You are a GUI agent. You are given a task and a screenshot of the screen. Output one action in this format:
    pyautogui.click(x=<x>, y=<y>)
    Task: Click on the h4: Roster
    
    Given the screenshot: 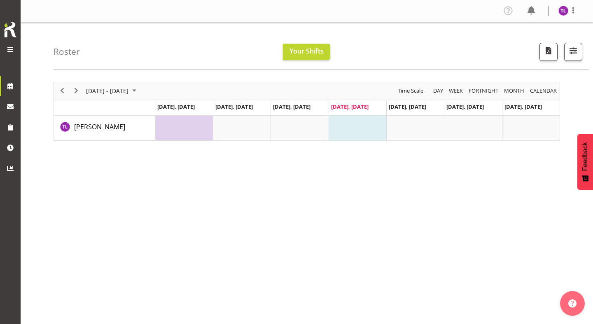 What is the action you would take?
    pyautogui.click(x=67, y=51)
    